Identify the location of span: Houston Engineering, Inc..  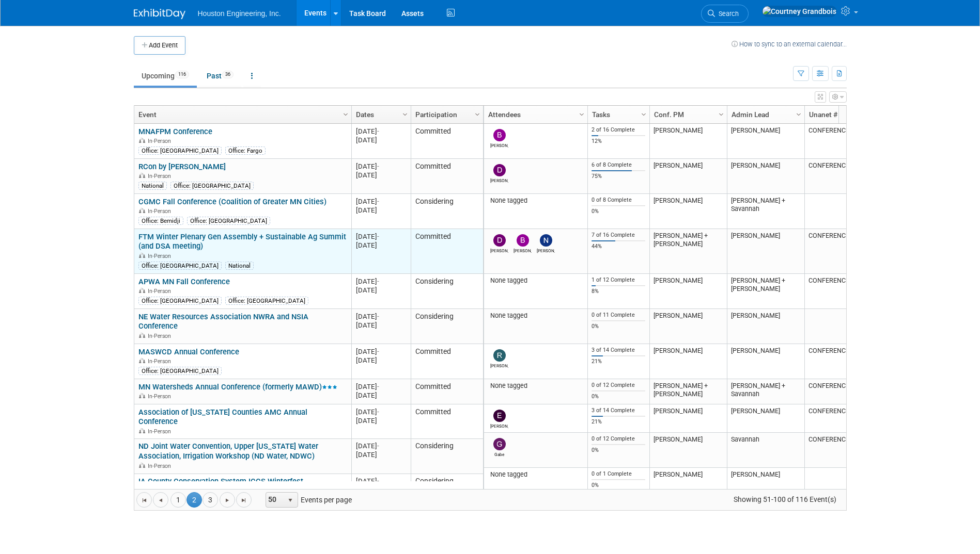
(239, 13).